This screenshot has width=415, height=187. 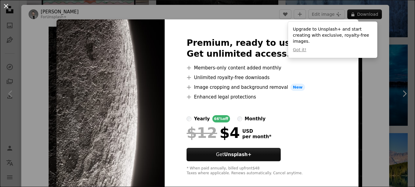 What do you see at coordinates (202, 119) in the screenshot?
I see `div: yearly` at bounding box center [202, 119].